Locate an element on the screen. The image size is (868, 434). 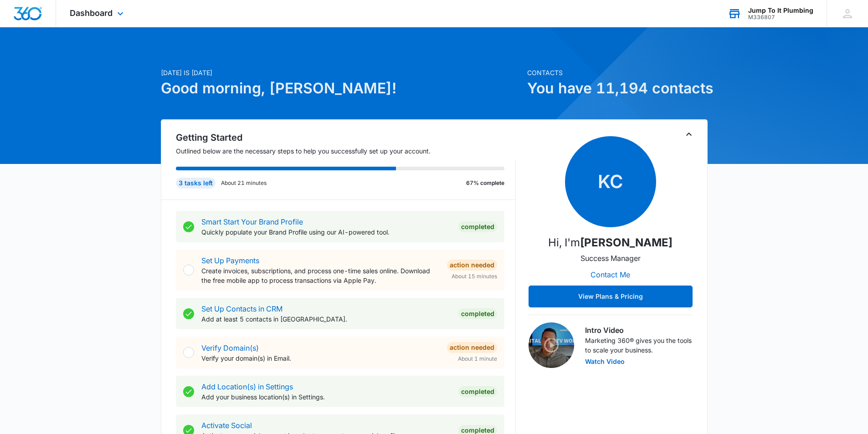
p: Marketing 360® gives you the tools to scale your business. is located at coordinates (639, 345).